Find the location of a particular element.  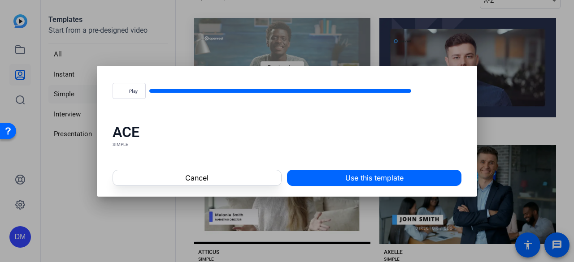

div: ACE is located at coordinates (287, 132).